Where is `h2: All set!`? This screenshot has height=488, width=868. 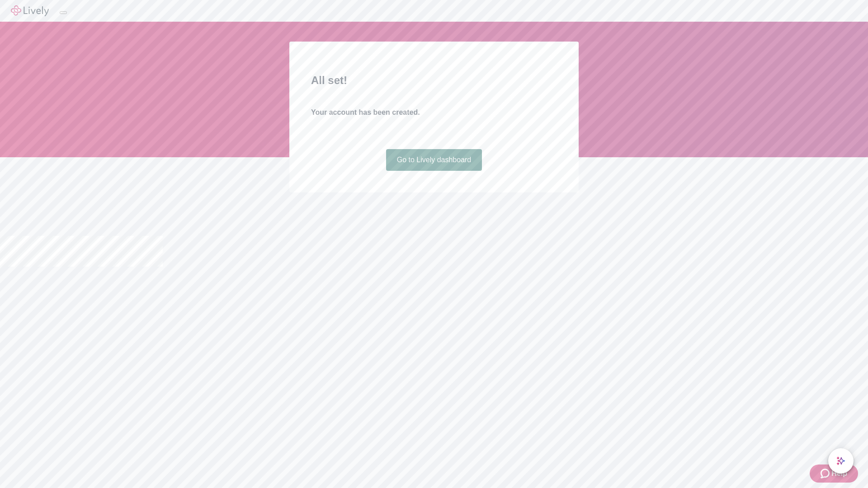 h2: All set! is located at coordinates (434, 81).